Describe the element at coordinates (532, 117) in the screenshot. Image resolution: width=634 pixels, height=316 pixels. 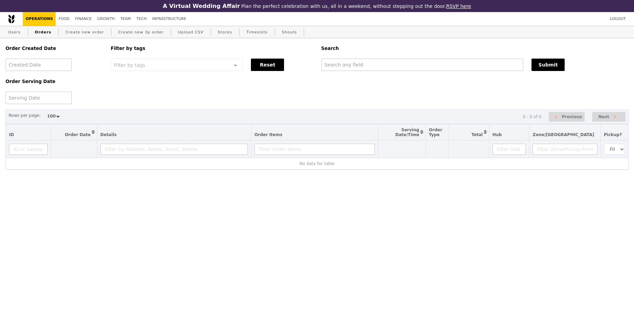
I see `div: 0 - 0 of 0` at that location.